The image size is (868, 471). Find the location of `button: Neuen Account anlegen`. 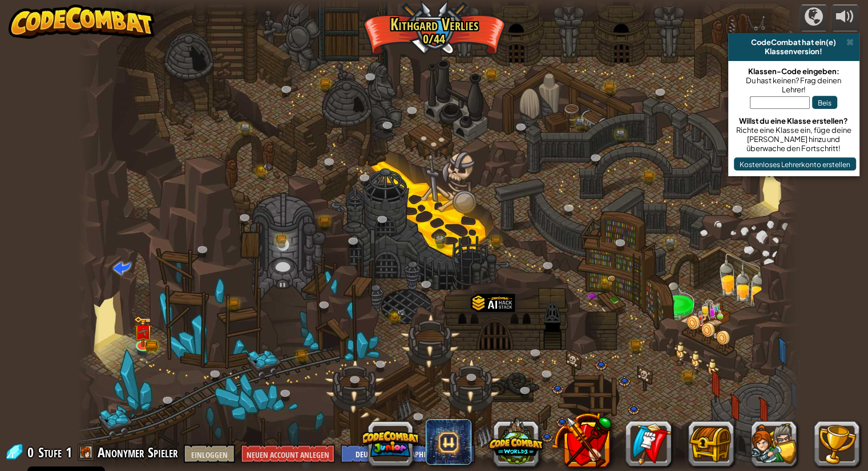

button: Neuen Account anlegen is located at coordinates (288, 453).